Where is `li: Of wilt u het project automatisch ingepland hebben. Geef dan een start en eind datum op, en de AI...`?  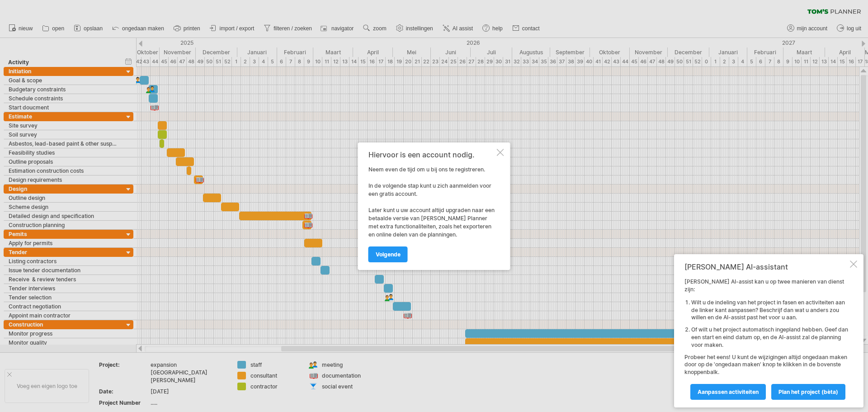
li: Of wilt u het project automatisch ingepland hebben. Geef dan een start en eind datum op, en de AI... is located at coordinates (770, 337).